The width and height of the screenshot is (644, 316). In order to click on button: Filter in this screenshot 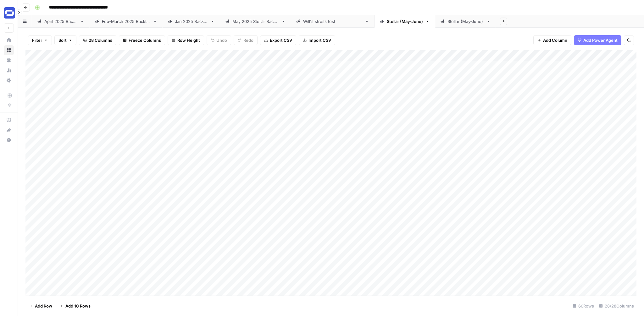, I will do `click(40, 40)`.